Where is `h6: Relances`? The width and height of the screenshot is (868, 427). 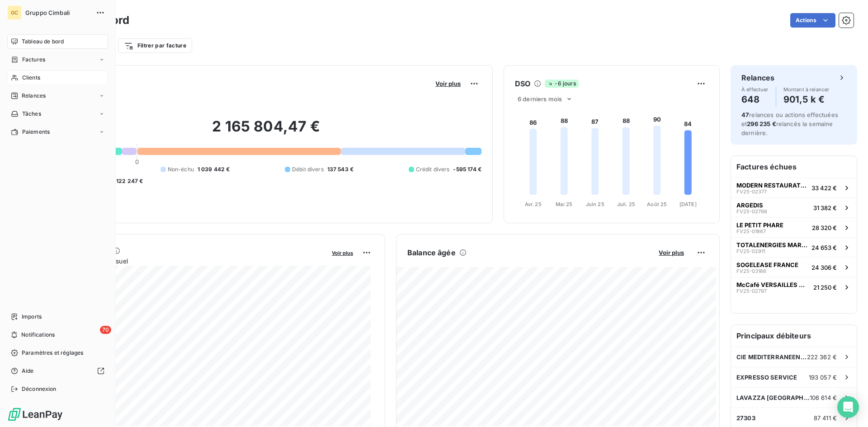
h6: Relances is located at coordinates (758, 78).